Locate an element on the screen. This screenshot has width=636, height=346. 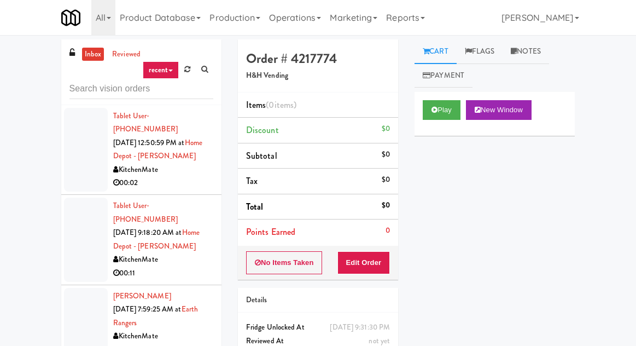
a: inbox is located at coordinates (93, 54).